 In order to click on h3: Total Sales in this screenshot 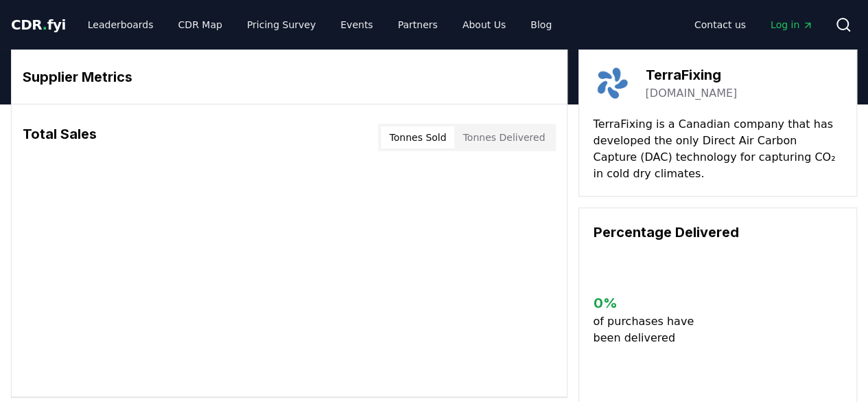, I will do `click(60, 137)`.